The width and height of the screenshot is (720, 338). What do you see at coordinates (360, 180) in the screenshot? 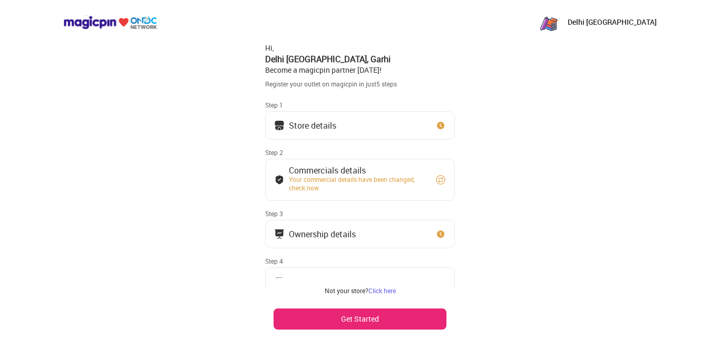
I see `button: Commercials detailsYour commercial details have been changed, check now` at bounding box center [360, 180].